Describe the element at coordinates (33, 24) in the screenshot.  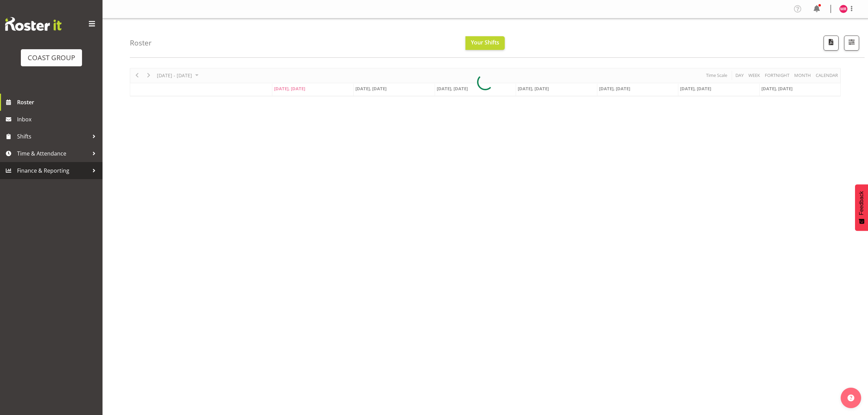
I see `img: Rosterit website logo` at that location.